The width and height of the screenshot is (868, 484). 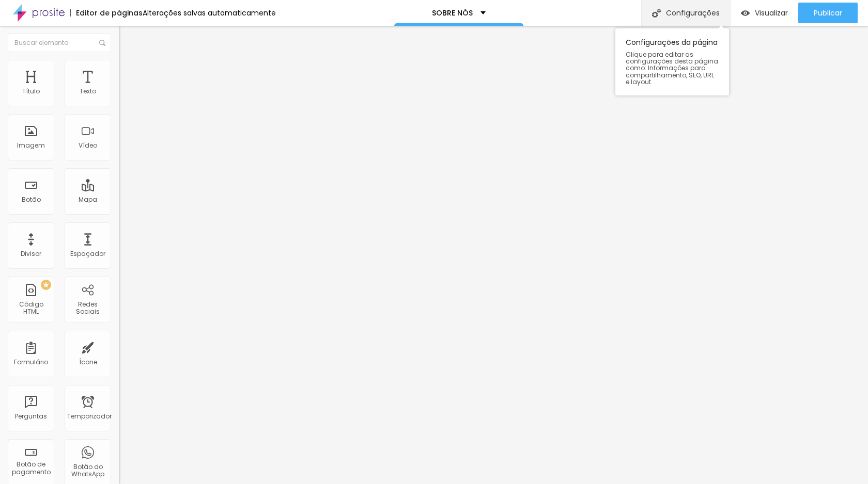 What do you see at coordinates (692, 13) in the screenshot?
I see `font: Configurações` at bounding box center [692, 13].